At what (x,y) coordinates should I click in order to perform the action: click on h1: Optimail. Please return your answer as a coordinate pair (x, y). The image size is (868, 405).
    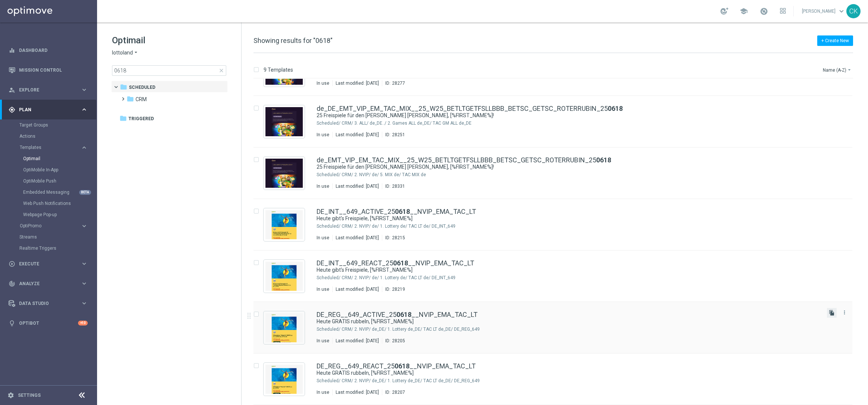
    Looking at the image, I should click on (169, 41).